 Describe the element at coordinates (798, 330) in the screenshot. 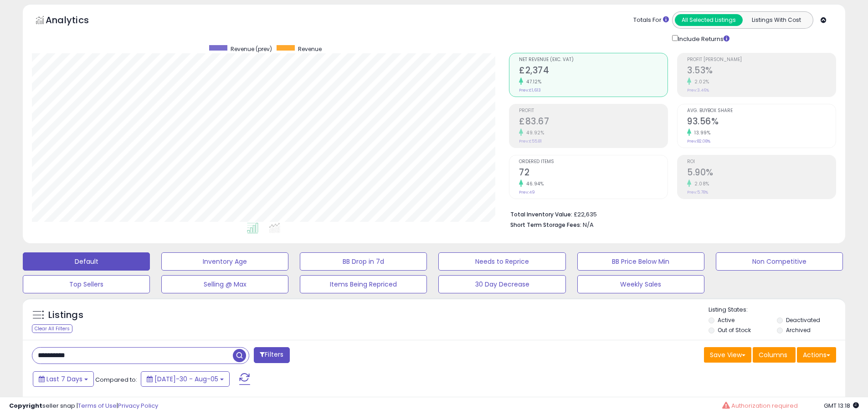

I see `label: Archived` at that location.